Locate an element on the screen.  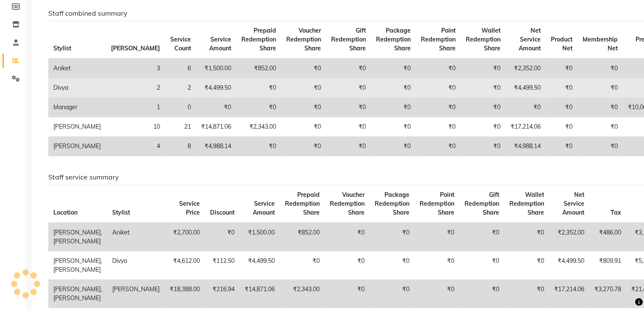
td: 21 is located at coordinates (181, 127).